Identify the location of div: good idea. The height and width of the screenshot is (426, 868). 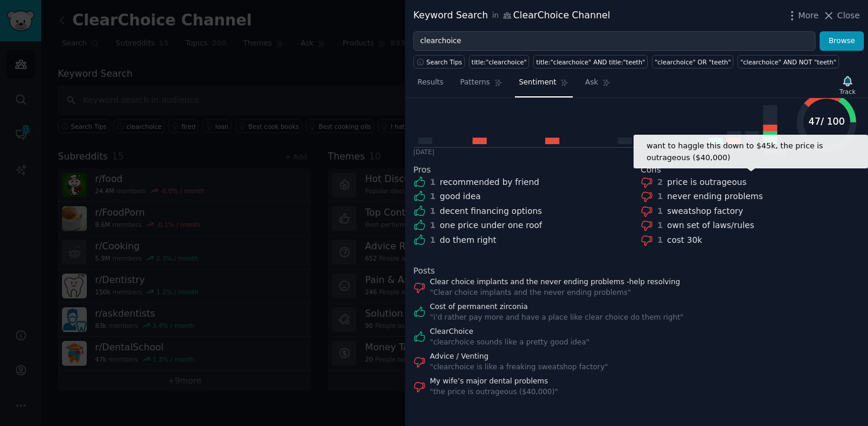
(460, 196).